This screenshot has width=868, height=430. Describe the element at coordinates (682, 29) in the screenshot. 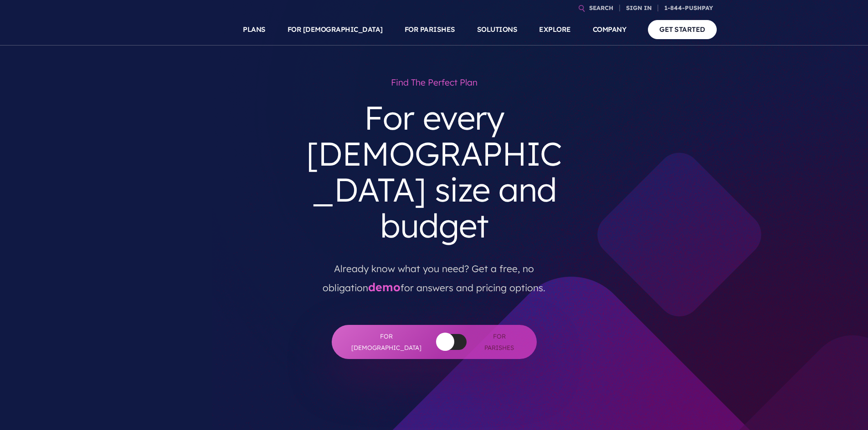

I see `a: GET STARTED` at that location.